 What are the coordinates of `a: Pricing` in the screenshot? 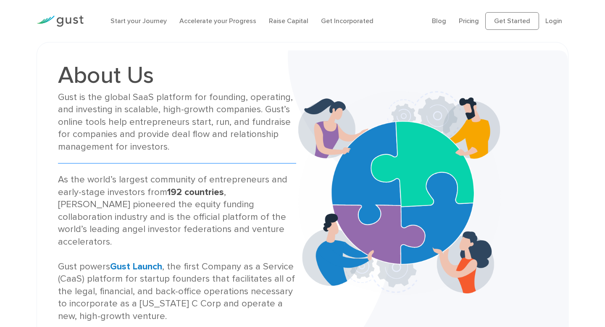 It's located at (469, 21).